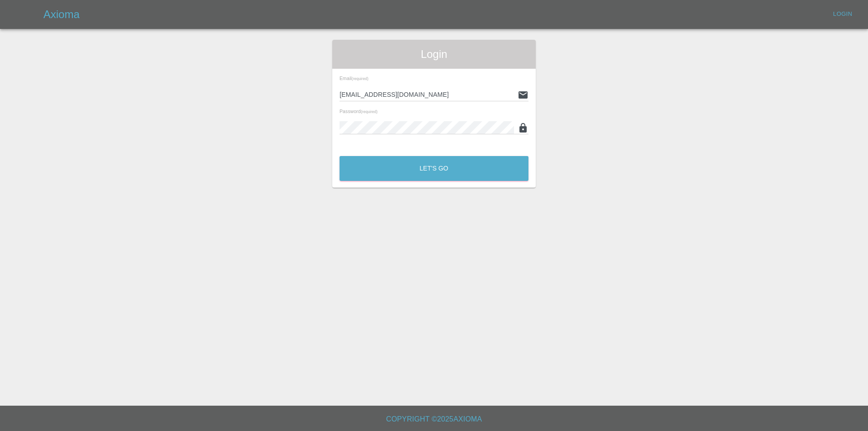 Image resolution: width=868 pixels, height=431 pixels. What do you see at coordinates (434, 168) in the screenshot?
I see `button: Let's Go` at bounding box center [434, 168].